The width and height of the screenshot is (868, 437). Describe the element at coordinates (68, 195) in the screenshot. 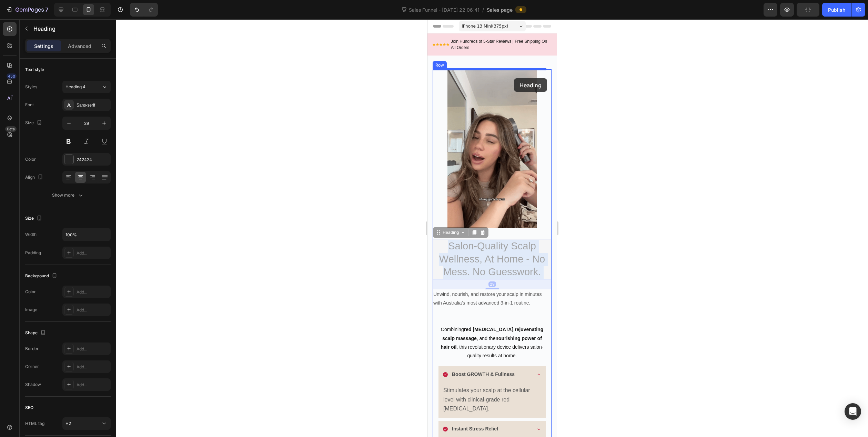

I see `div: Show more` at that location.